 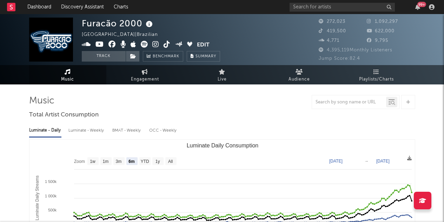 I want to click on span: Playlists/Charts, so click(x=376, y=79).